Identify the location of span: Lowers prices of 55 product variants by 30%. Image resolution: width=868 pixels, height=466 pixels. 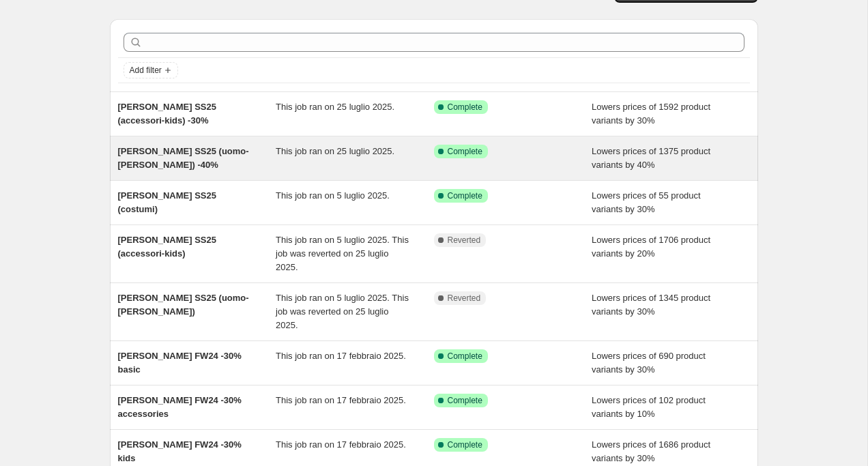
(646, 202).